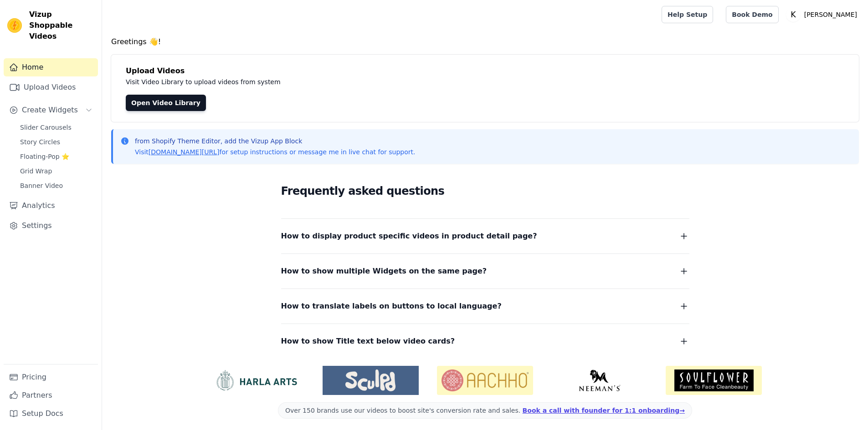  What do you see at coordinates (275, 141) in the screenshot?
I see `p: from Shopify Theme Editor, add the Vizup App Block` at bounding box center [275, 141].